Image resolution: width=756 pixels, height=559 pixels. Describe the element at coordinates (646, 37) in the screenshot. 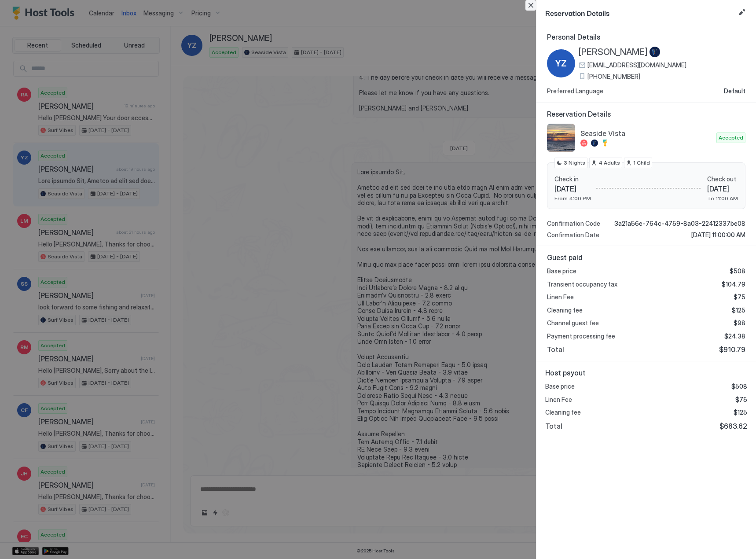

I see `span: Personal Details` at that location.